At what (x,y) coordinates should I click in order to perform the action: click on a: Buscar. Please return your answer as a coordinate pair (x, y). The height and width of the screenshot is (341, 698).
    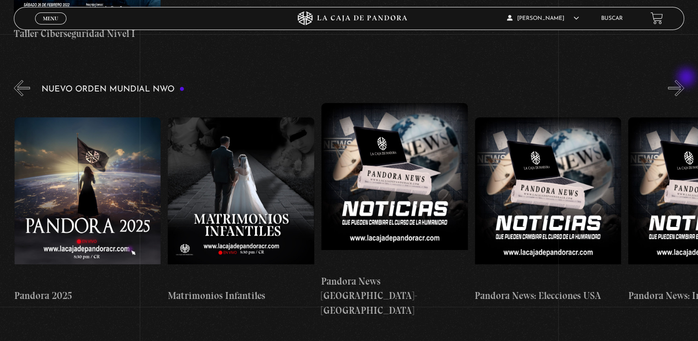
    Looking at the image, I should click on (612, 18).